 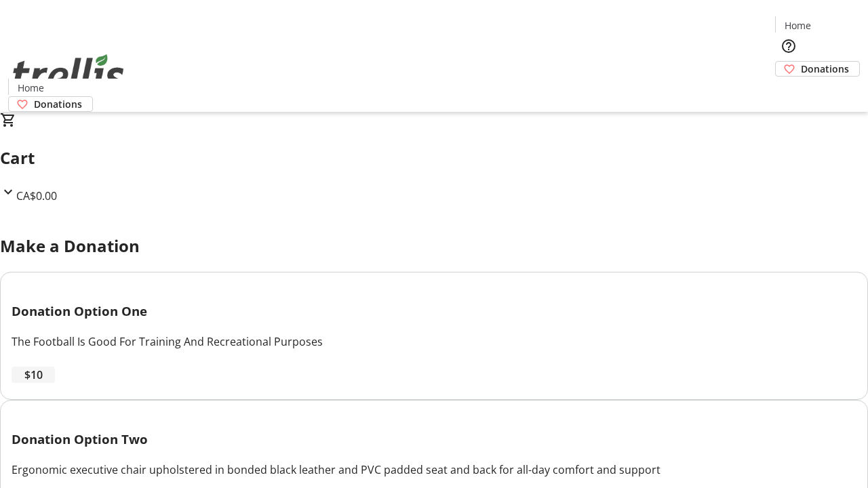 What do you see at coordinates (434, 470) in the screenshot?
I see `div: Ergonomic executive chair upholstered in bonded black leather and PVC padded seat and back for al...` at bounding box center [434, 470].